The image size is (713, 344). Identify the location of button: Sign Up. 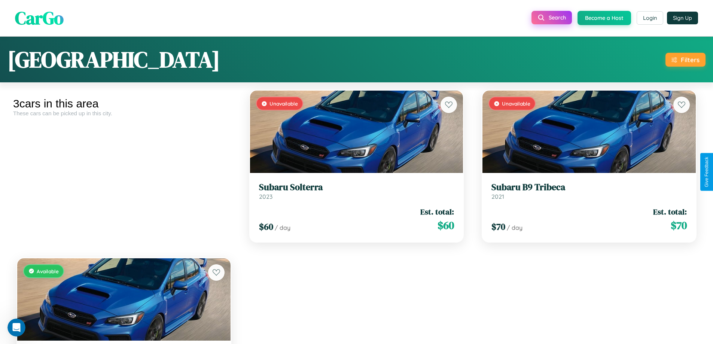
(682, 18).